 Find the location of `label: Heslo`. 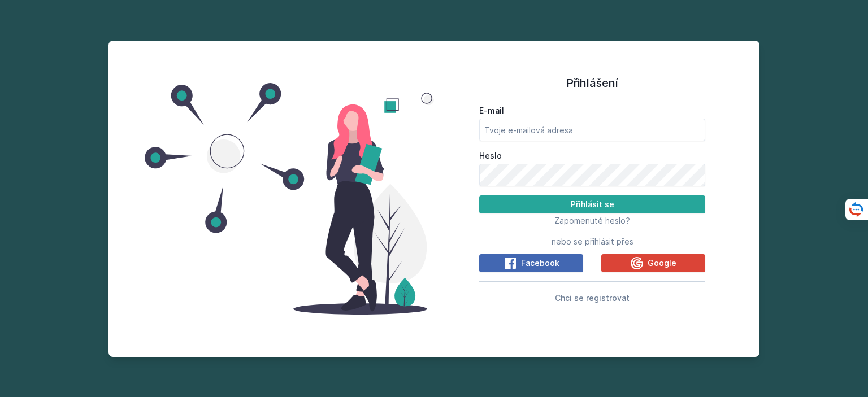

label: Heslo is located at coordinates (592, 156).